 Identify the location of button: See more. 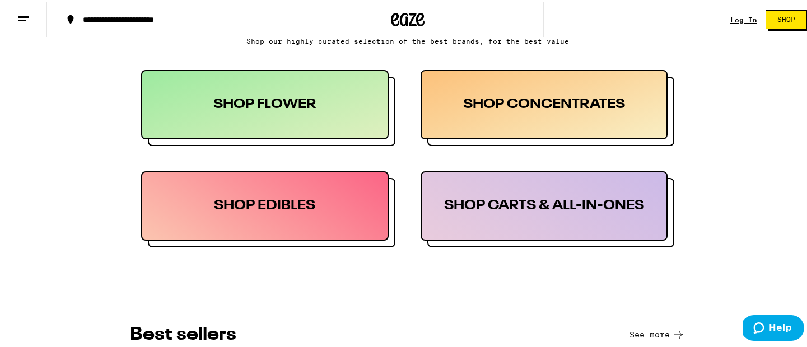
(658, 333).